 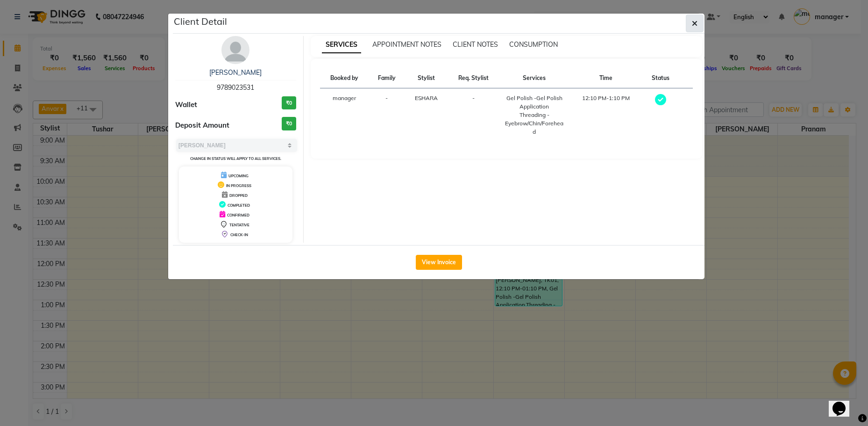 What do you see at coordinates (203, 125) in the screenshot?
I see `span: Deposit Amount` at bounding box center [203, 125].